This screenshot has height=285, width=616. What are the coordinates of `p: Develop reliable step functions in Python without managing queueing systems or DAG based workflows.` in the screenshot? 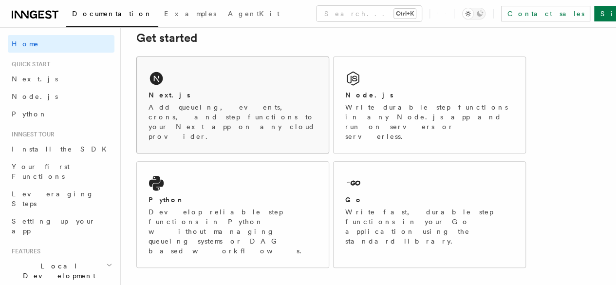 It's located at (233, 231).